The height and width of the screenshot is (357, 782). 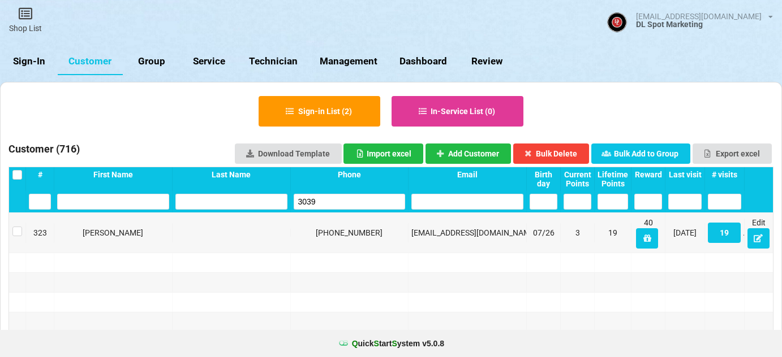 I want to click on h3: Customer ( 716 ), so click(x=44, y=151).